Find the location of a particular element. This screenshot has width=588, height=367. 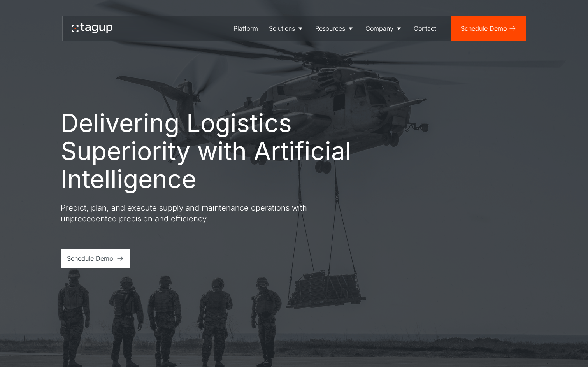

a: Contact is located at coordinates (425, 29).